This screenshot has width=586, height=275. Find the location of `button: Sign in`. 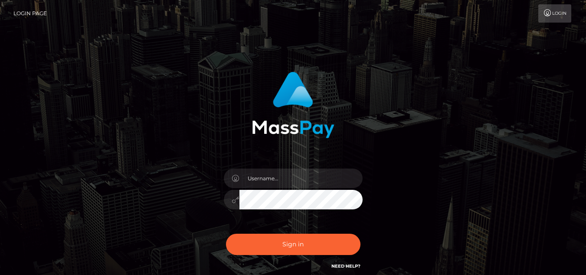

button: Sign in is located at coordinates (293, 244).